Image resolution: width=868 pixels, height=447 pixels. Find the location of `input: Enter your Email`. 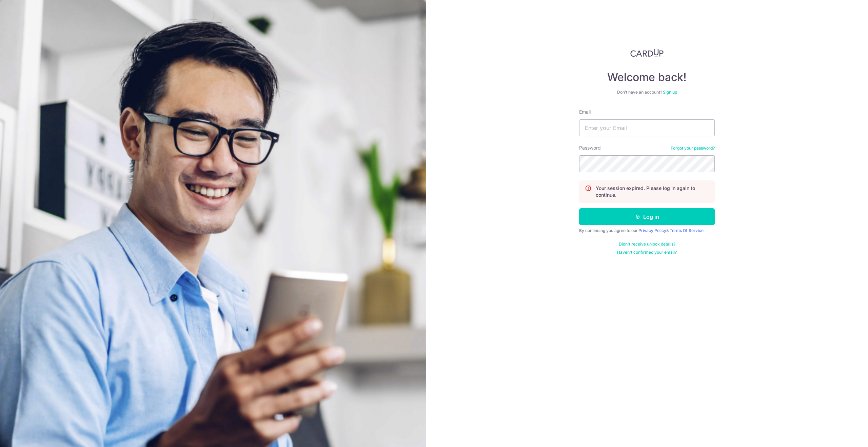

input: Enter your Email is located at coordinates (647, 128).